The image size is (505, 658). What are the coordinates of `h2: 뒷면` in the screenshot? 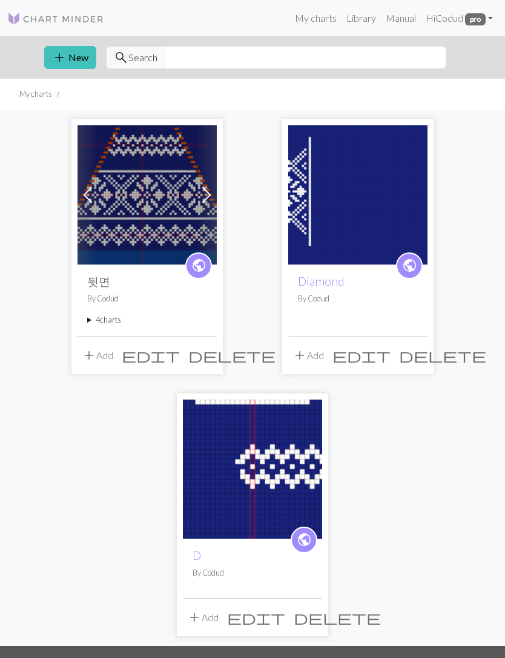 It's located at (147, 281).